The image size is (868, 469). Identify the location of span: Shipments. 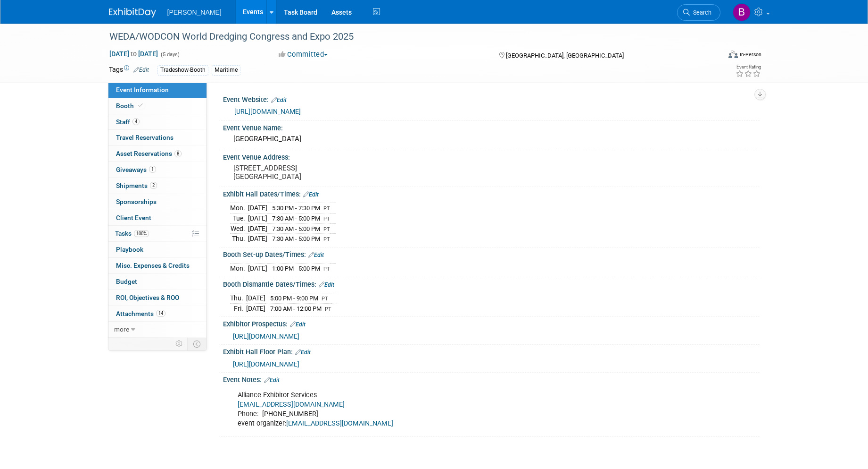
(136, 185).